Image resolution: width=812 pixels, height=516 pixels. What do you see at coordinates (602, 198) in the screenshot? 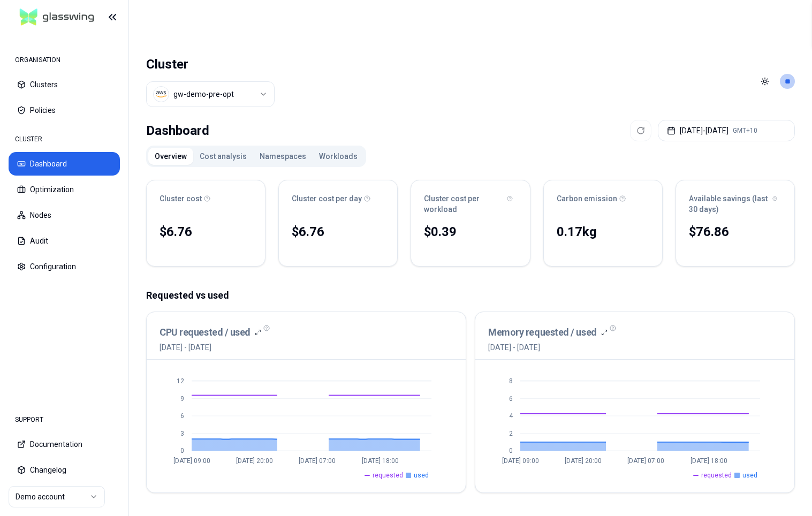
I see `div: Carbon emission` at bounding box center [602, 198].